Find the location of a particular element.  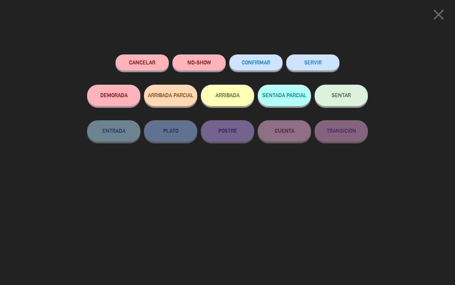

button: SENTAR is located at coordinates (341, 95).